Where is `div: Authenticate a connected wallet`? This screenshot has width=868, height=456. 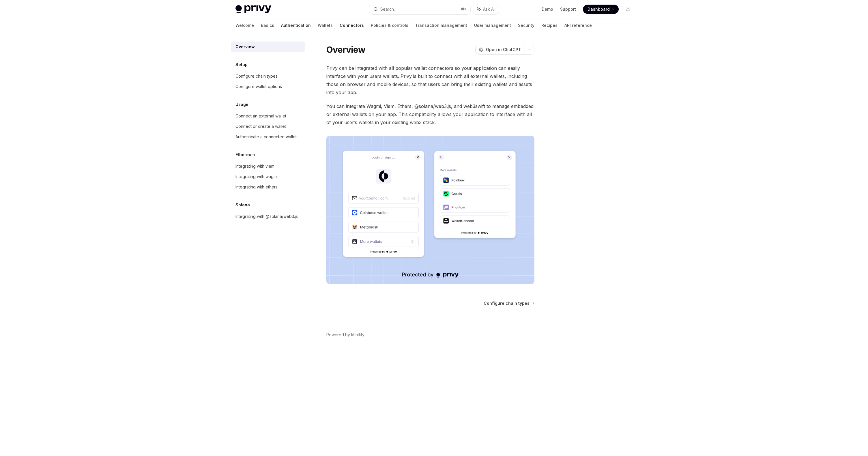 div: Authenticate a connected wallet is located at coordinates (266, 137).